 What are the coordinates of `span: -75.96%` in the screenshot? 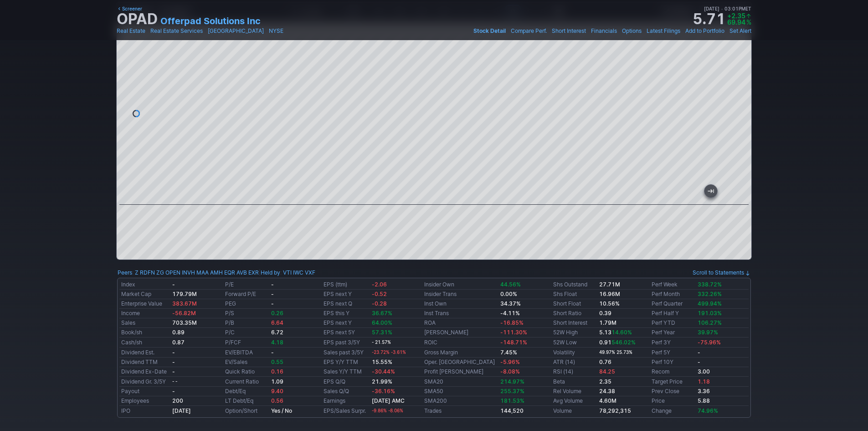 It's located at (709, 342).